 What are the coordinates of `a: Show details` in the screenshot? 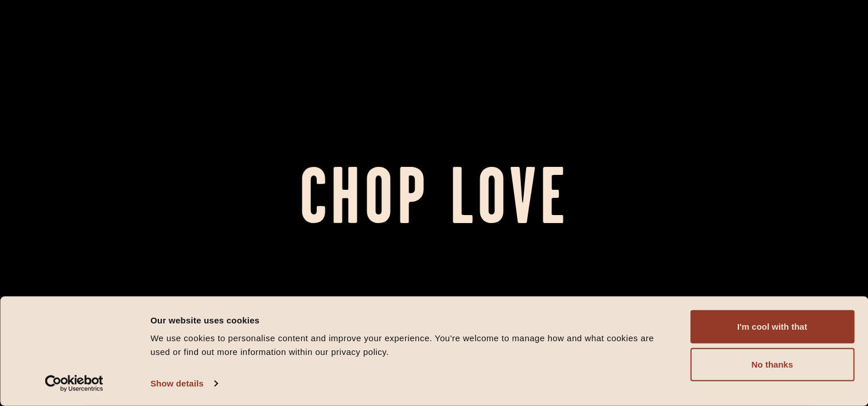 It's located at (184, 384).